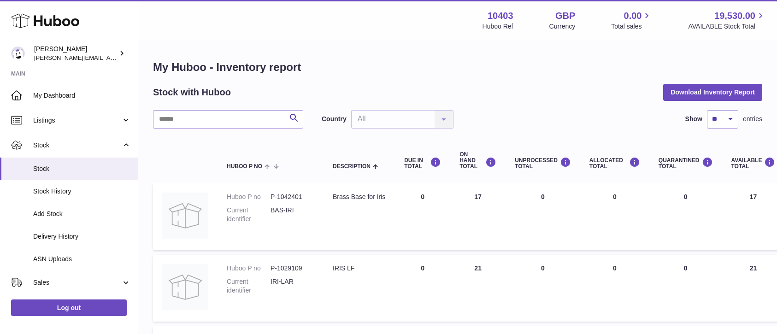 This screenshot has height=334, width=777. I want to click on div: QUARANTINED Total, so click(685, 163).